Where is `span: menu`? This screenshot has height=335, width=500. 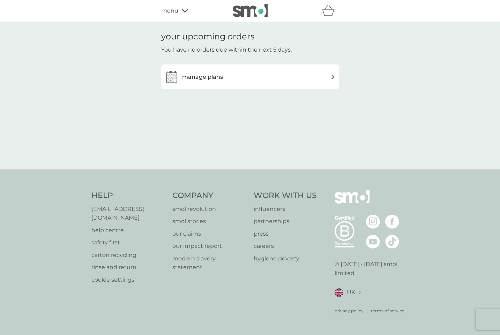
span: menu is located at coordinates (170, 11).